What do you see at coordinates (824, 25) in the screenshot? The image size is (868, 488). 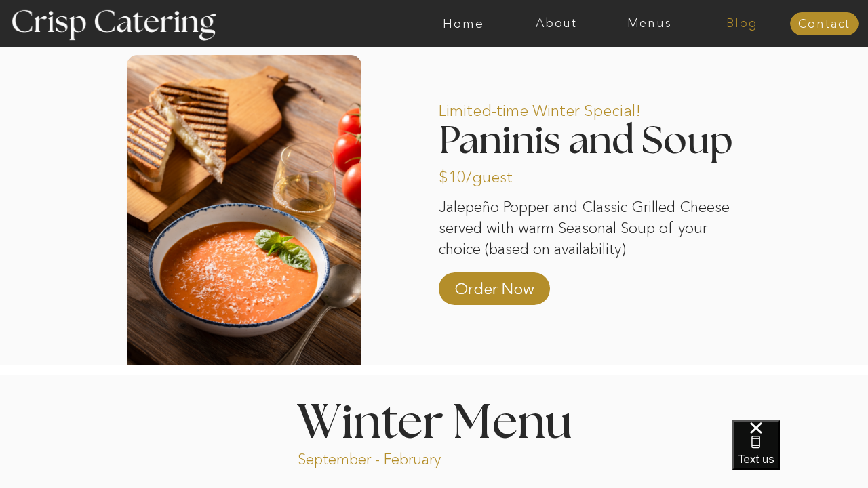 I see `nav: Contact` at bounding box center [824, 25].